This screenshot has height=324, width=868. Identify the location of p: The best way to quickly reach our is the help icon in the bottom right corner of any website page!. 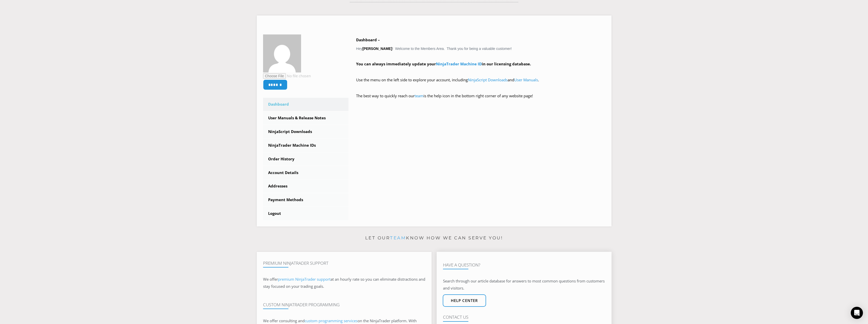
(481, 100).